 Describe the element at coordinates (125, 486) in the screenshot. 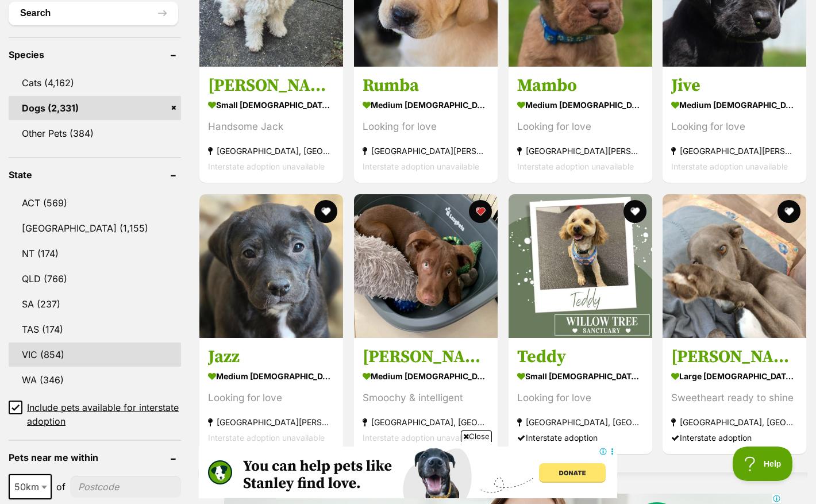

I see `input: postcode` at that location.